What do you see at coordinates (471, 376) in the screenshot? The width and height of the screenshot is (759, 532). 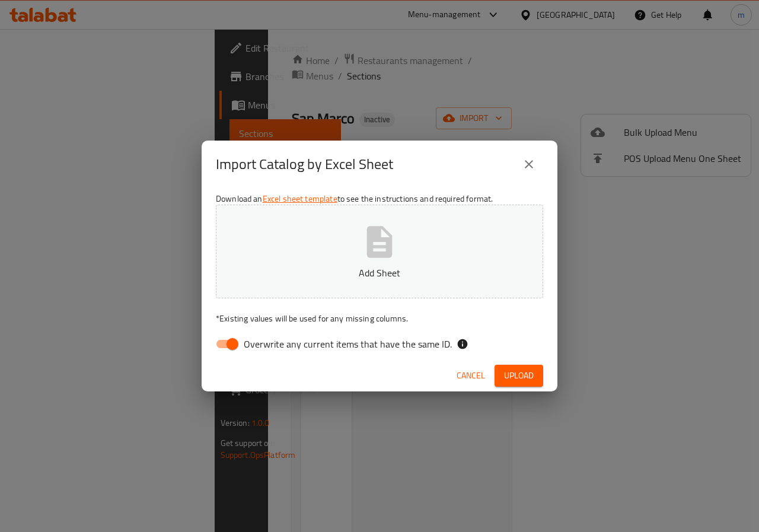 I see `button: Cancel` at bounding box center [471, 376].